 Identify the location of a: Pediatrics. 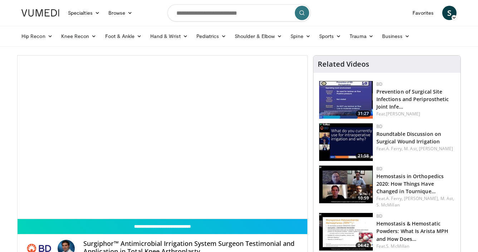
(211, 36).